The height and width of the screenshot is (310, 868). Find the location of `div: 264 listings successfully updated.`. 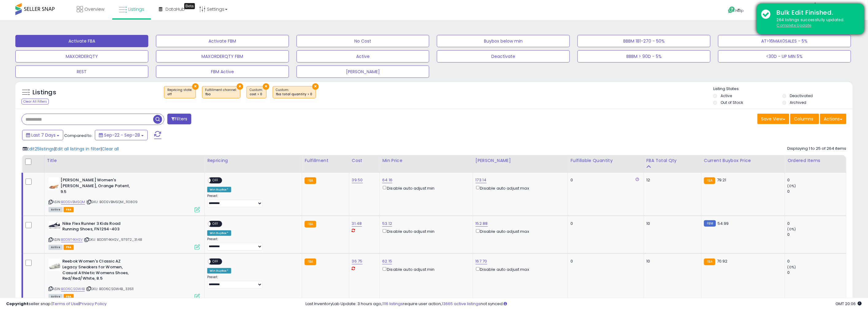

div: 264 listings successfully updated. is located at coordinates (816, 23).